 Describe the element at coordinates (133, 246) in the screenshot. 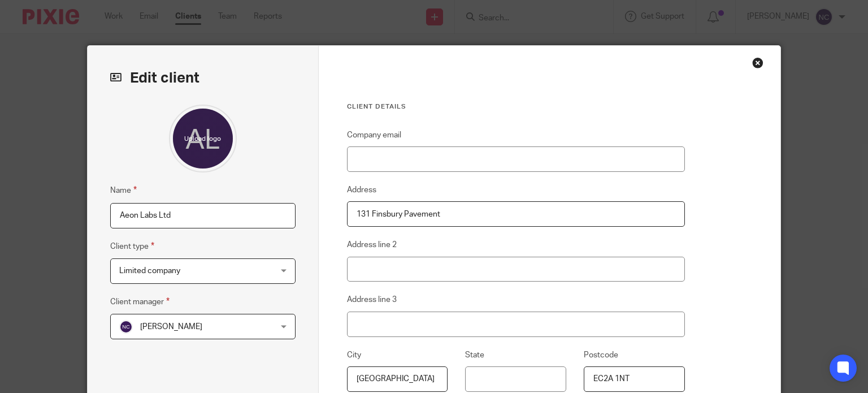

I see `label: Client type` at that location.